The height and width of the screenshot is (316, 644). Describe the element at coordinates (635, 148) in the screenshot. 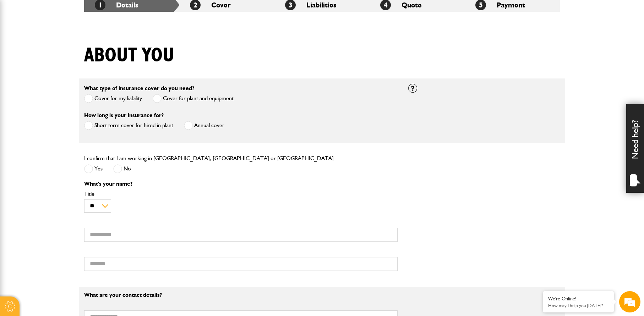

I see `div: Need help?` at that location.